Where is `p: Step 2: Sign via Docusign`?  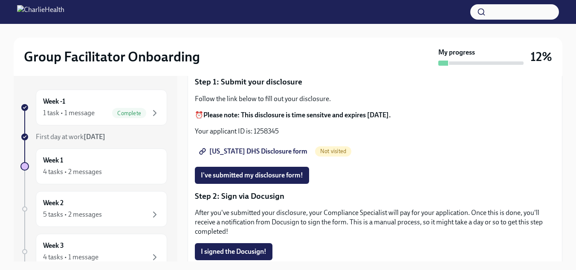
p: Step 2: Sign via Docusign is located at coordinates (375, 196).